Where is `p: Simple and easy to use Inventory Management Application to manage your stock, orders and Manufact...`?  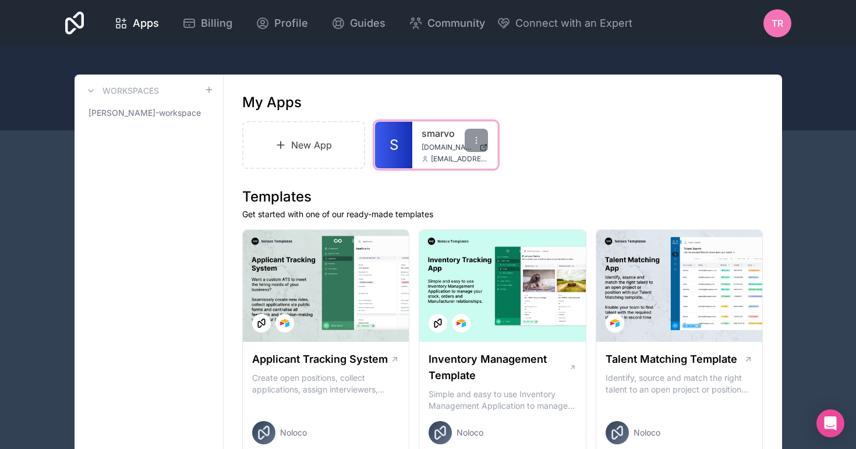
p: Simple and easy to use Inventory Management Application to manage your stock, orders and Manufact... is located at coordinates (503, 400).